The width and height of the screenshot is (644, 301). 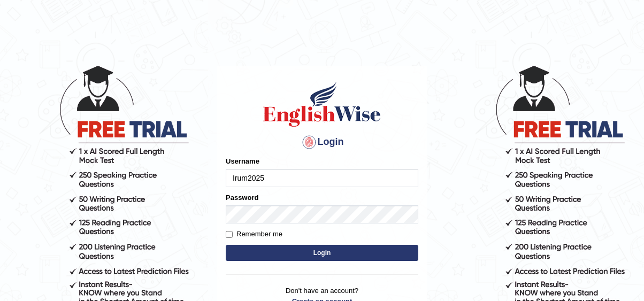 I want to click on button: Login, so click(x=322, y=253).